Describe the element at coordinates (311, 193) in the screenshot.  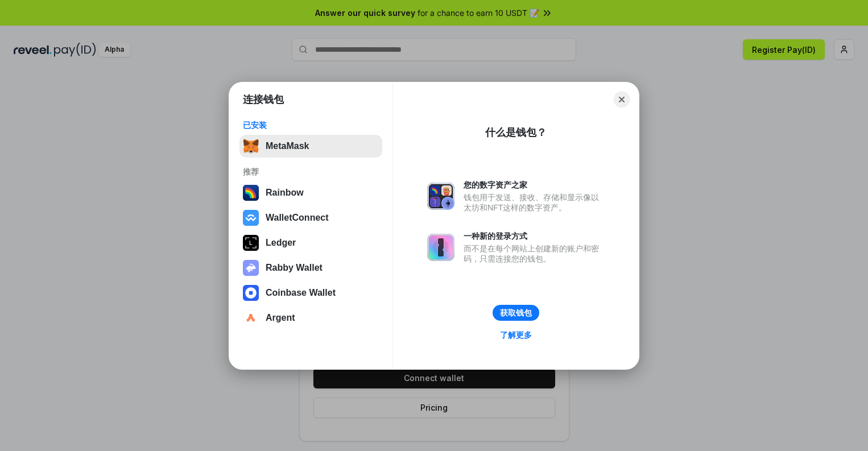
I see `button: Rainbow` at that location.